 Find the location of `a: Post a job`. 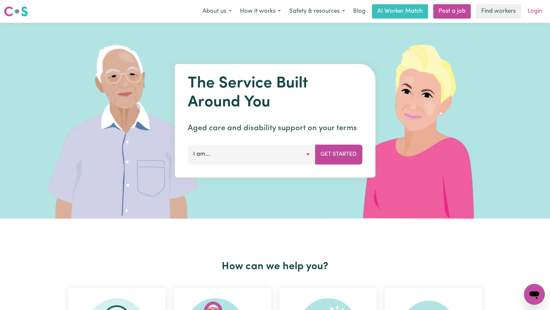

a: Post a job is located at coordinates (452, 11).